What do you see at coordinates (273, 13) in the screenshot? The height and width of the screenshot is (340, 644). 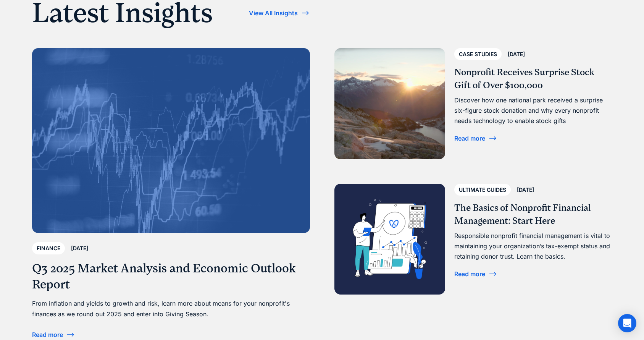 I see `div: View All Insights` at bounding box center [273, 13].